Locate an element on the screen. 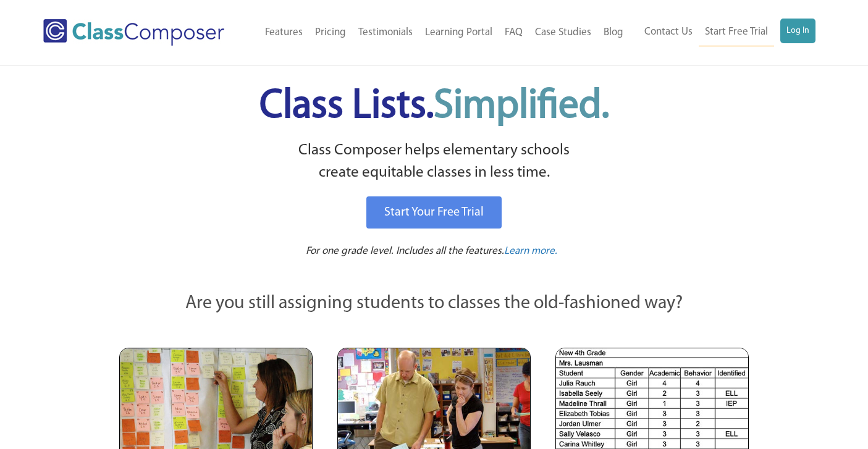 The width and height of the screenshot is (868, 449). span: For one grade level. Includes all the features. is located at coordinates (405, 250).